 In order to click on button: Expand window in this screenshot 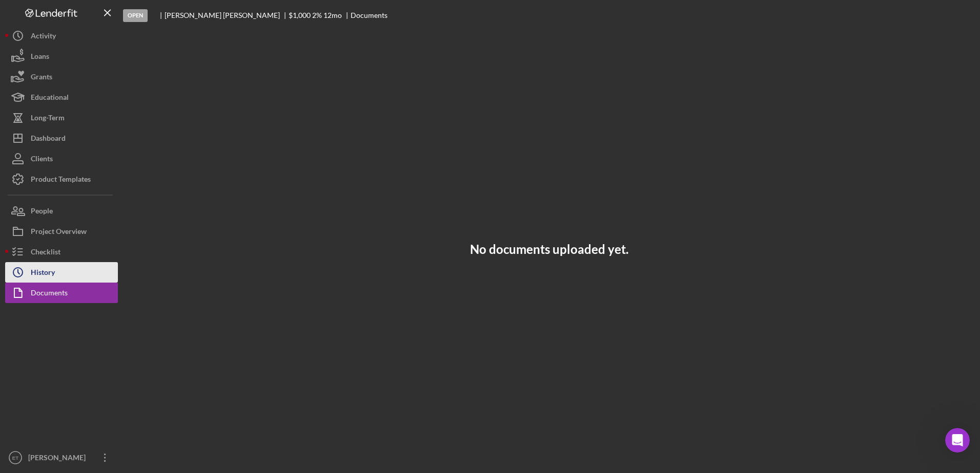, I will do `click(170, 14)`.